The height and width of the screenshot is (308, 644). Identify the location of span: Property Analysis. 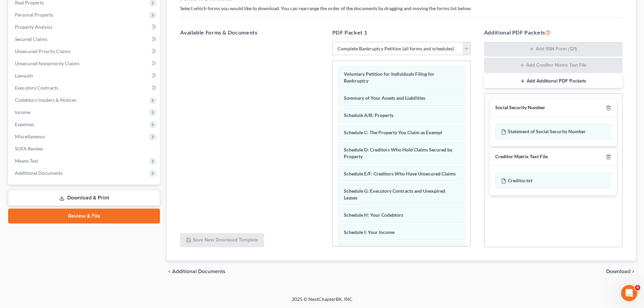
(33, 27).